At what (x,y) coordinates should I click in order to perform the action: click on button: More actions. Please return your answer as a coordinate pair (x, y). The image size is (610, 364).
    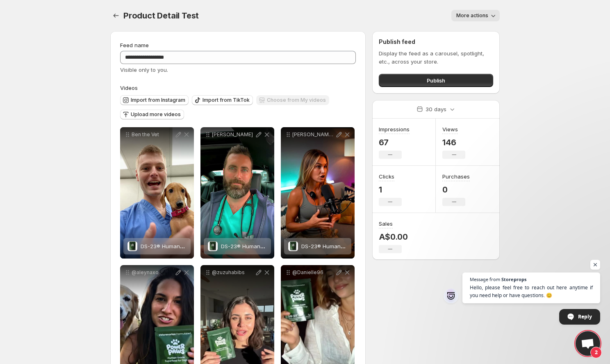
    Looking at the image, I should click on (476, 16).